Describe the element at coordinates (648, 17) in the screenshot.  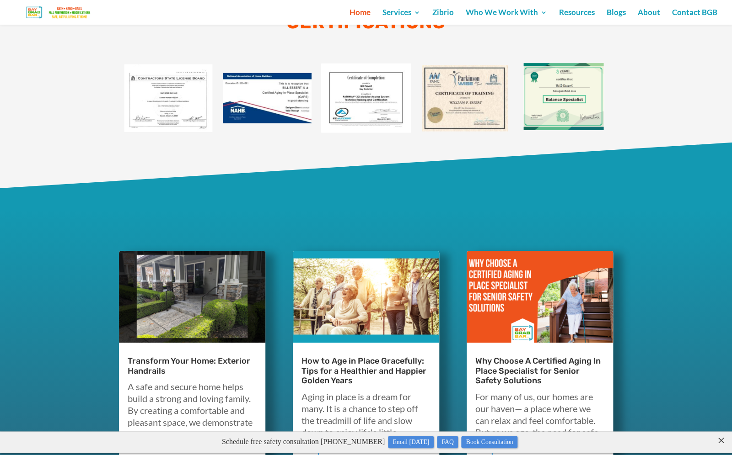
I see `a: About` at that location.